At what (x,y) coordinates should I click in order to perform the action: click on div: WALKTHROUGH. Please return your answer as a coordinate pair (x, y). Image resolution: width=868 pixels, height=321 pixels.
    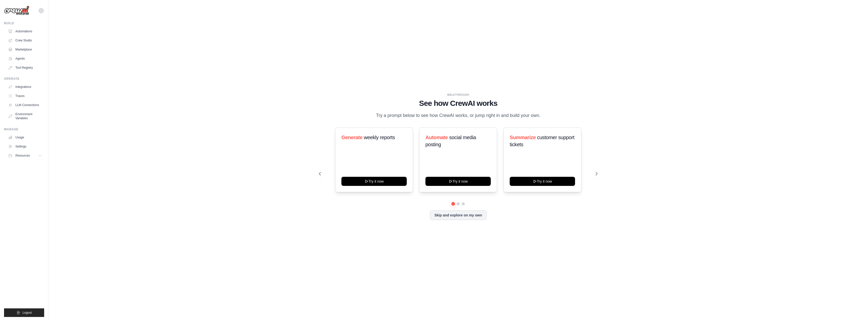
    Looking at the image, I should click on (459, 95).